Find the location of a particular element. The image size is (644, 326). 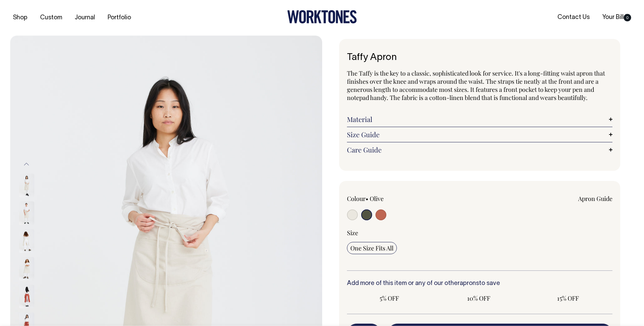

span: 15% OFF is located at coordinates (568, 298).